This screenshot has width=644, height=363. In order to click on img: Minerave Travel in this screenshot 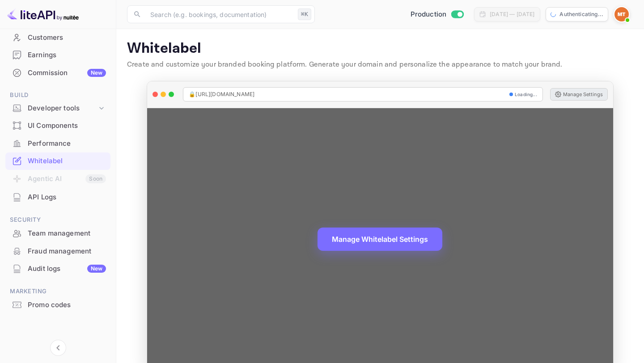, I will do `click(622, 14)`.